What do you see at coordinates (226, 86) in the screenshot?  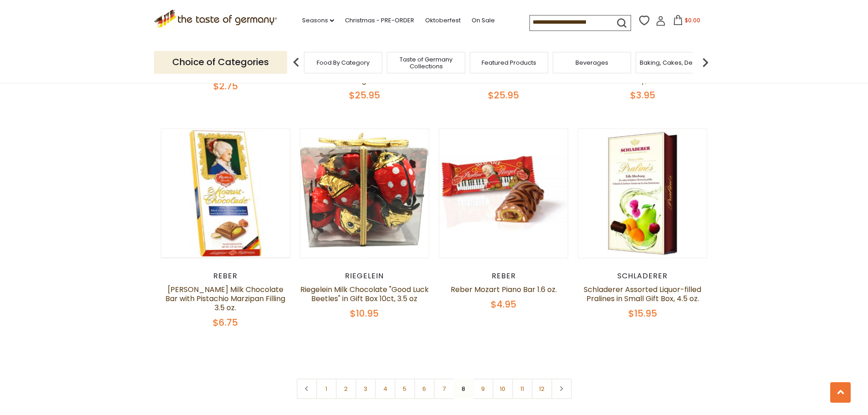 I see `span: $2.75` at bounding box center [226, 86].